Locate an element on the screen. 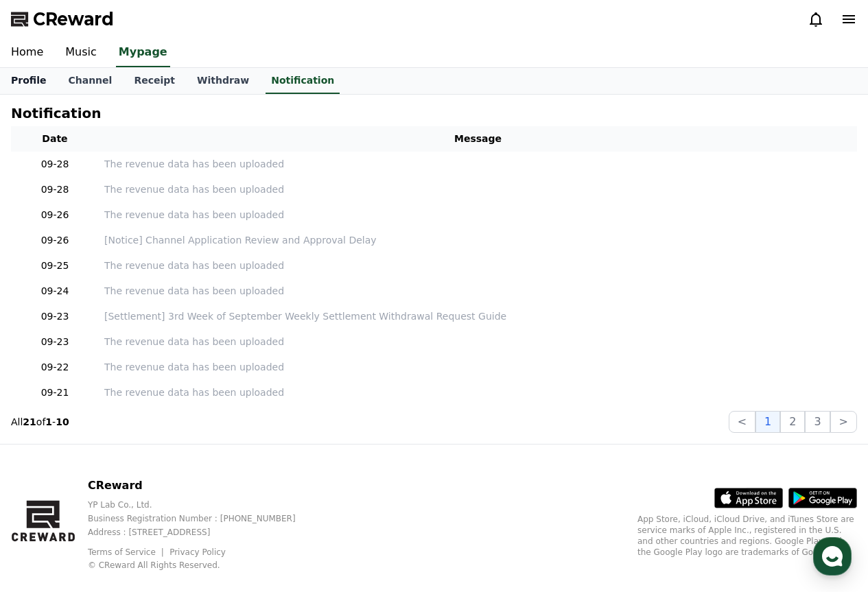 Image resolution: width=868 pixels, height=592 pixels. p: App Store, iCloud, iCloud Drive, and iTunes Store are service marks of Apple Inc., registered in ... is located at coordinates (748, 536).